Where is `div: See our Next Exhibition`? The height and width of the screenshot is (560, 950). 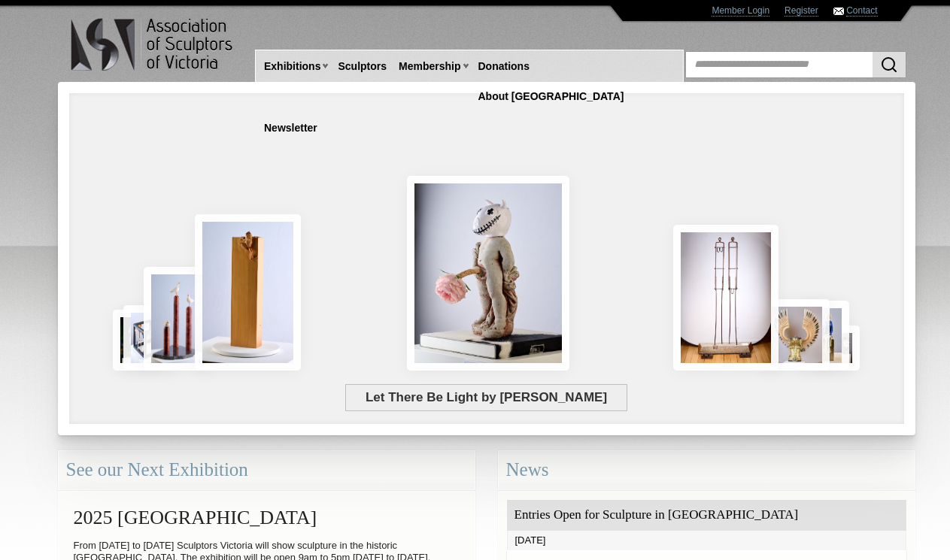
div: See our Next Exhibition is located at coordinates (267, 470).